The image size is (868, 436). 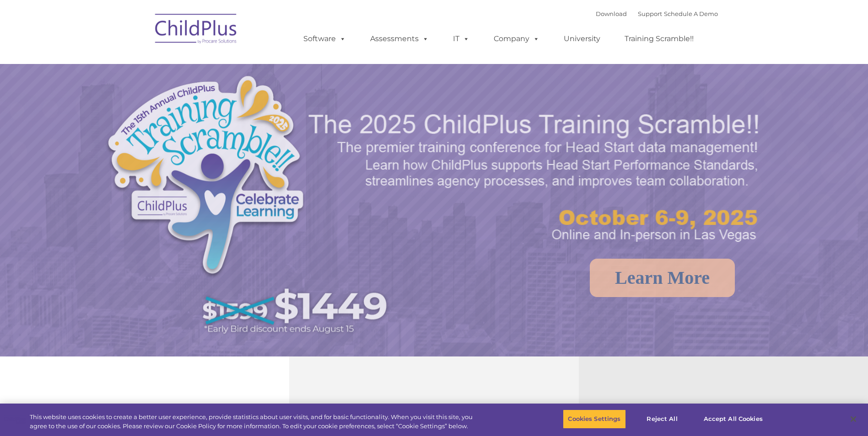 What do you see at coordinates (662, 278) in the screenshot?
I see `a: Learn More` at bounding box center [662, 278].